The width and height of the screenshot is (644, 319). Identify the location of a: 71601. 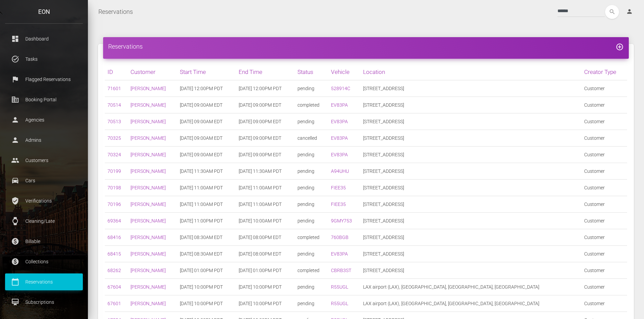
(114, 89).